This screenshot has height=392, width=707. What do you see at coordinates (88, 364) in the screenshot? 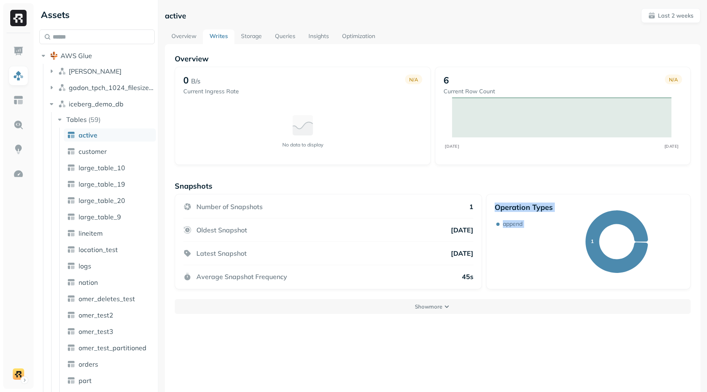
I see `span: orders` at bounding box center [88, 364].